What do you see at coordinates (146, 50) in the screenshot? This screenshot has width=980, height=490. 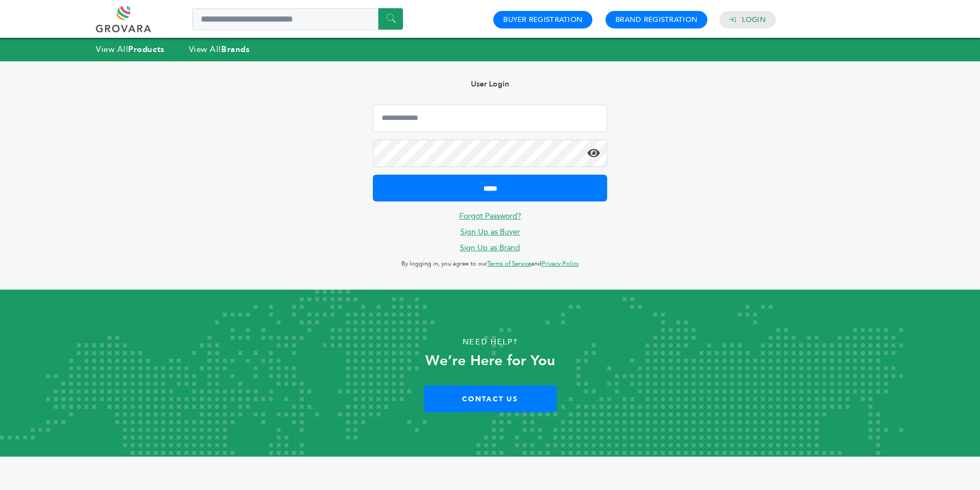 I see `strong: Products` at bounding box center [146, 50].